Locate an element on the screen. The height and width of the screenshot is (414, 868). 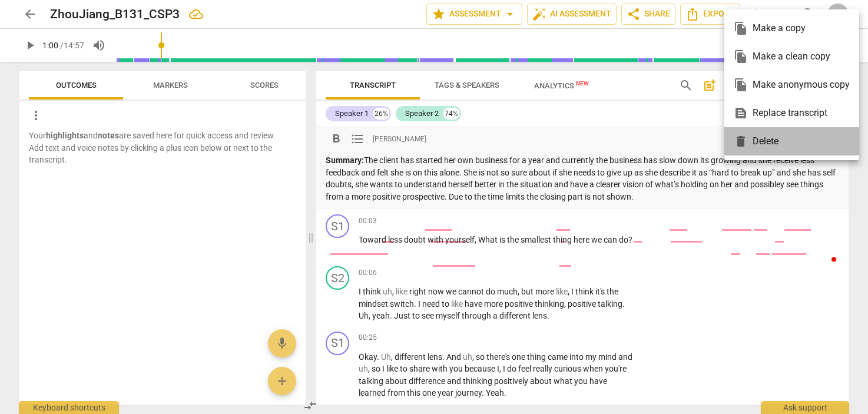
span: delete is located at coordinates (741, 141).